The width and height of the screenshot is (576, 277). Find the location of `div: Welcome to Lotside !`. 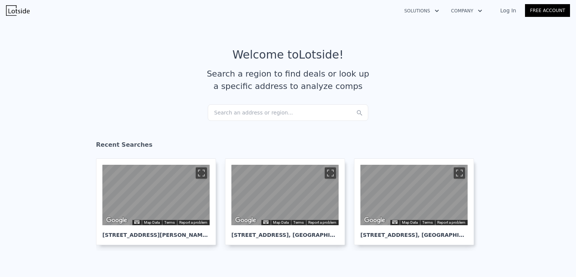

div: Welcome to Lotside ! is located at coordinates (288, 55).